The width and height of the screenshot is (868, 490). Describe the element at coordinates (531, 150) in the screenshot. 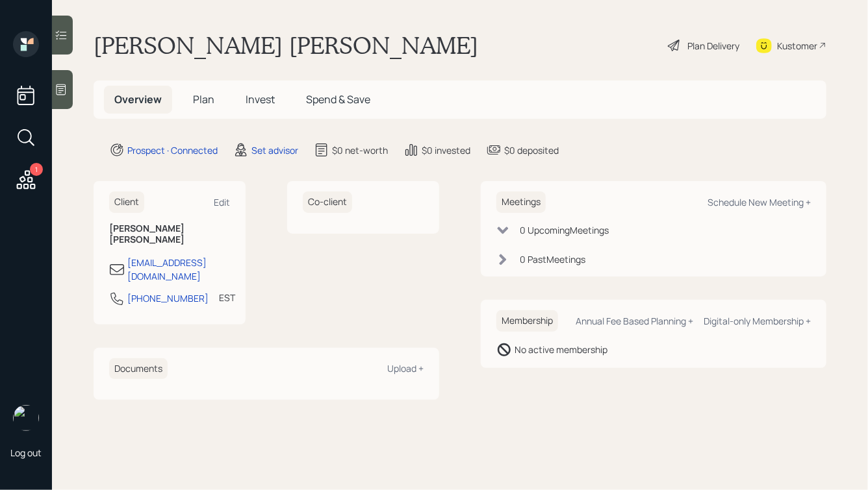

I see `div: $0 deposited` at that location.